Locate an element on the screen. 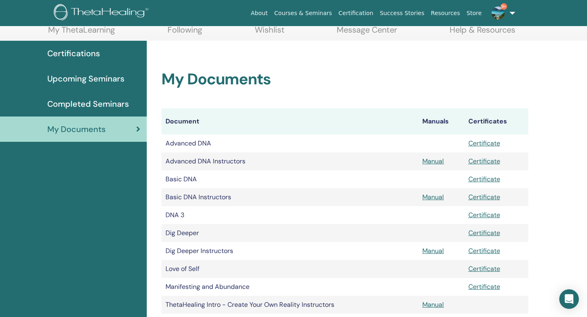 This screenshot has height=317, width=587. td: Basic DNA Instructors is located at coordinates (290, 197).